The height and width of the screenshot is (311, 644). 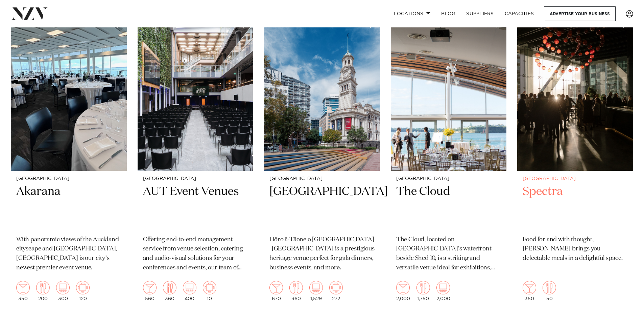 I want to click on h2: The Cloud, so click(x=449, y=207).